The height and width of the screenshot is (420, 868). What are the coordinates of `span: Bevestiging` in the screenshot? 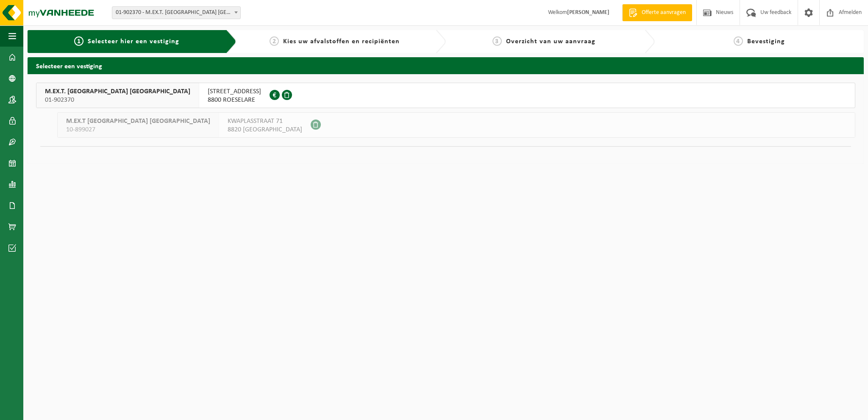 It's located at (766, 42).